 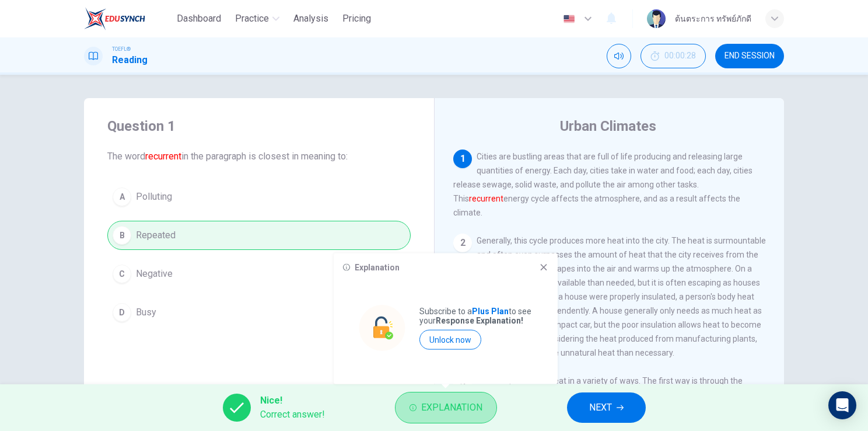 What do you see at coordinates (750, 56) in the screenshot?
I see `span: END SESSION` at bounding box center [750, 56].